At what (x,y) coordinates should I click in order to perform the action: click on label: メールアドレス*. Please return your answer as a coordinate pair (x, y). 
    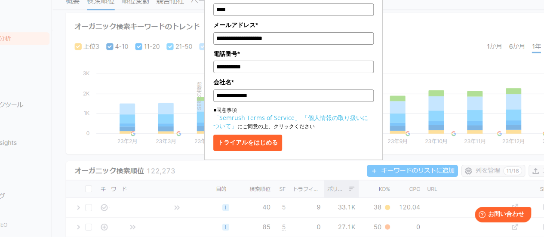
    Looking at the image, I should click on (293, 25).